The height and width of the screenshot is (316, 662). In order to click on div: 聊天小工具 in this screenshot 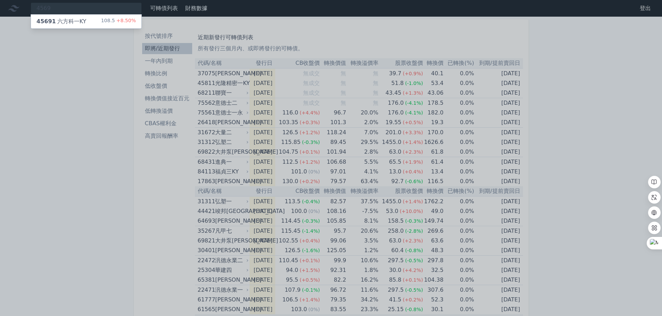, I will do `click(644, 300)`.